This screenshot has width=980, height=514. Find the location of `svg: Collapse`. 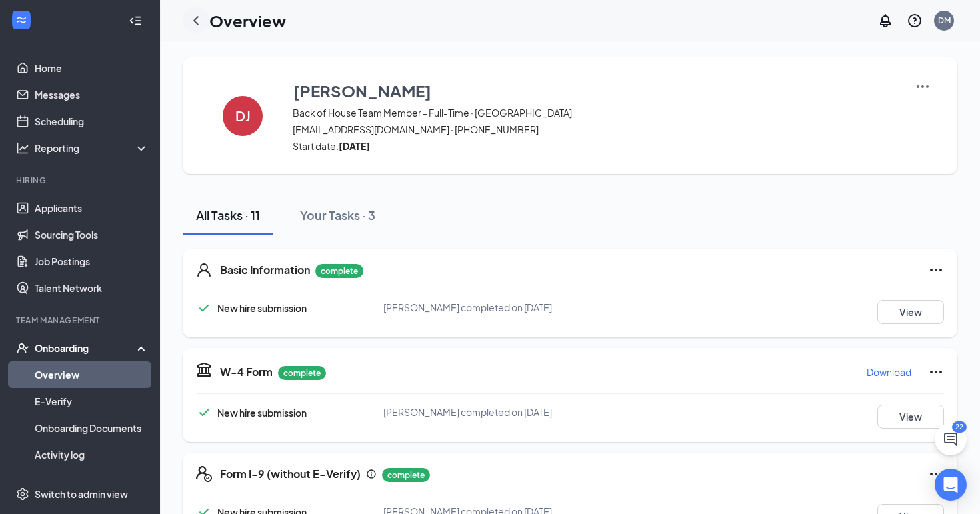

svg: Collapse is located at coordinates (135, 21).